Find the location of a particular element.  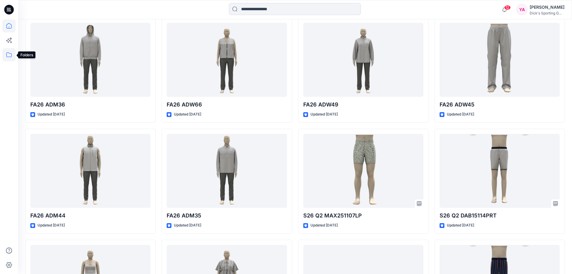

div: Dick's Sporting G... is located at coordinates (547, 13).